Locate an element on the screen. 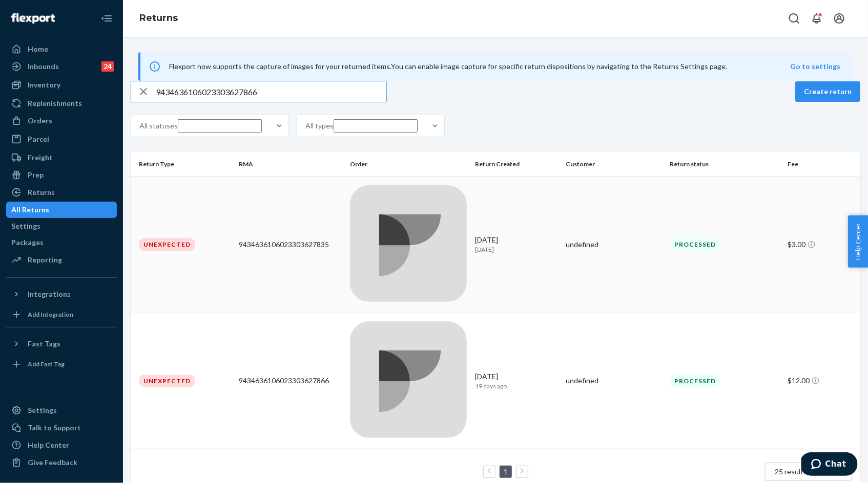  div: Packages is located at coordinates (27, 243).